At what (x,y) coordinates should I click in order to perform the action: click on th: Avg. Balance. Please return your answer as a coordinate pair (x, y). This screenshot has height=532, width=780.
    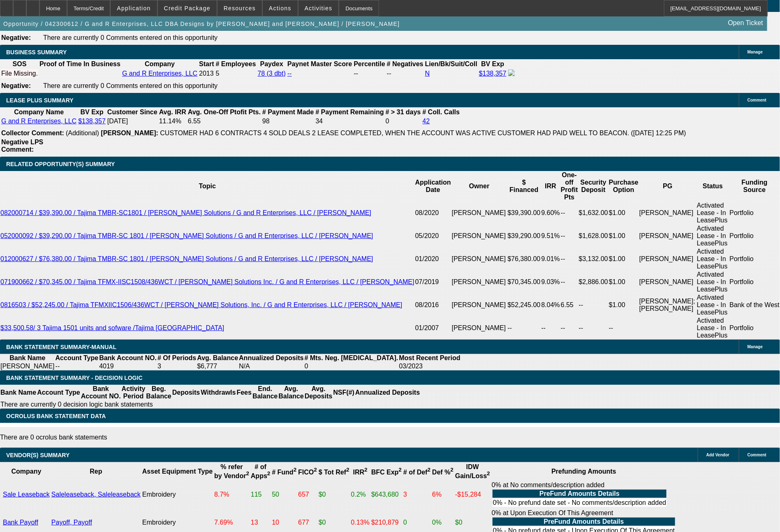
    Looking at the image, I should click on (291, 393).